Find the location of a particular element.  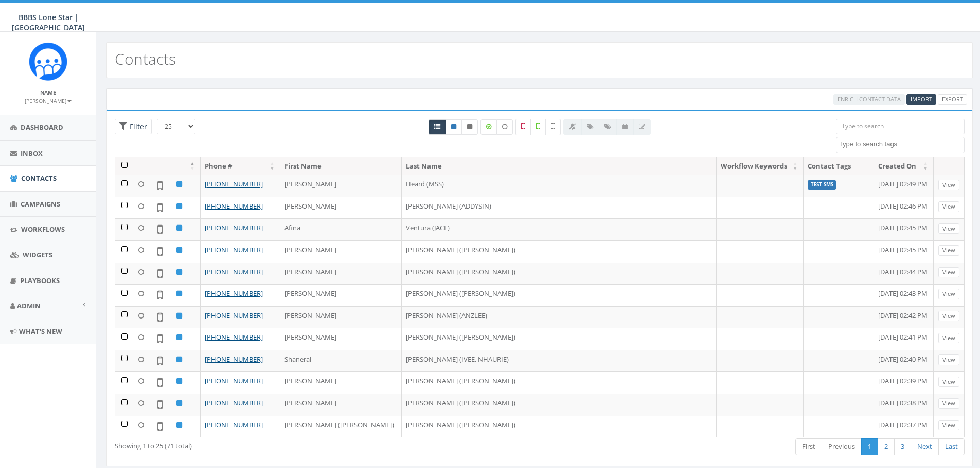

th: First Name is located at coordinates (341, 166).